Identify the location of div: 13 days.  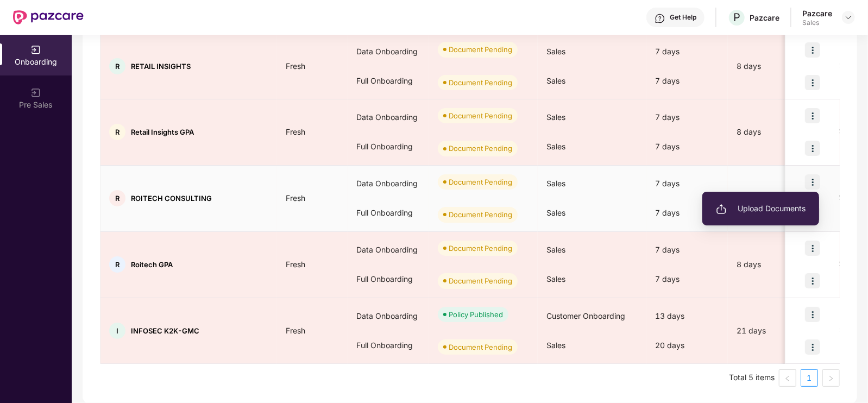
(687, 316).